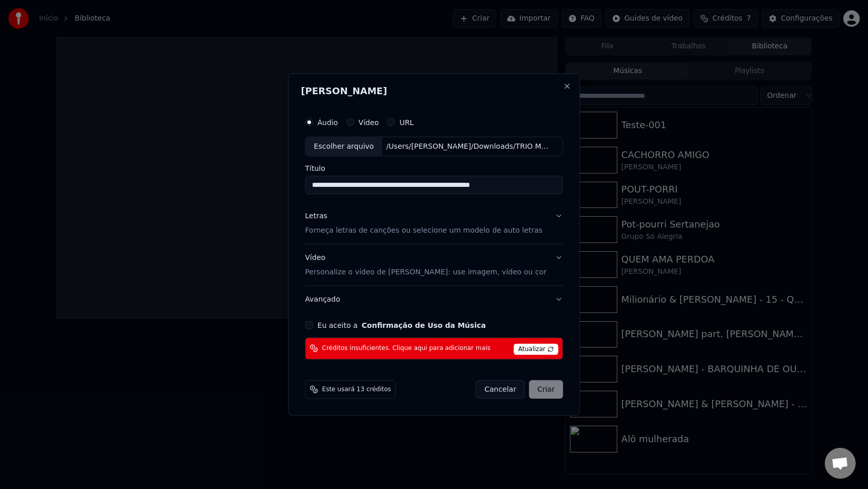 This screenshot has height=489, width=868. I want to click on span: Este usará 13 créditos, so click(357, 389).